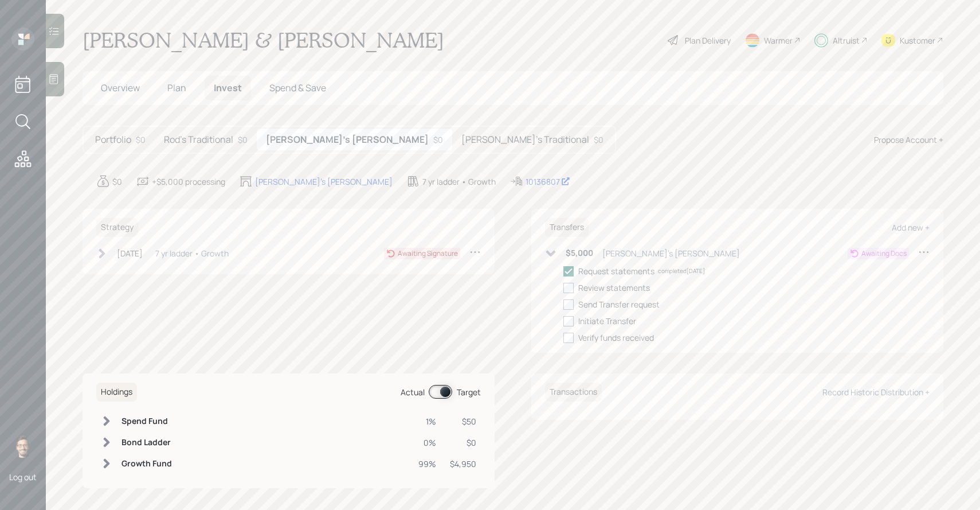 The width and height of the screenshot is (980, 510). Describe the element at coordinates (427, 463) in the screenshot. I see `div: 99%` at that location.